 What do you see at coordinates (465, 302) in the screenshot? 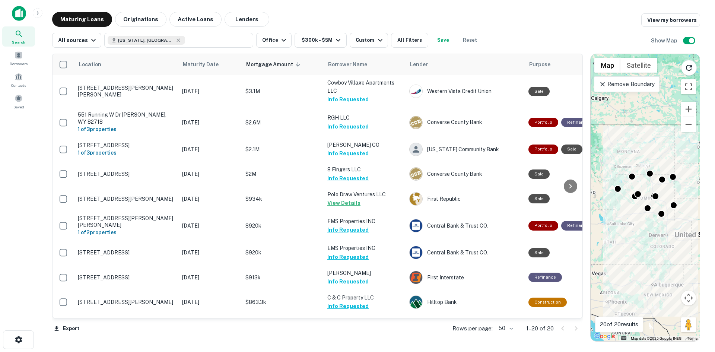
I see `div: Hilltop Bank` at bounding box center [465, 302].